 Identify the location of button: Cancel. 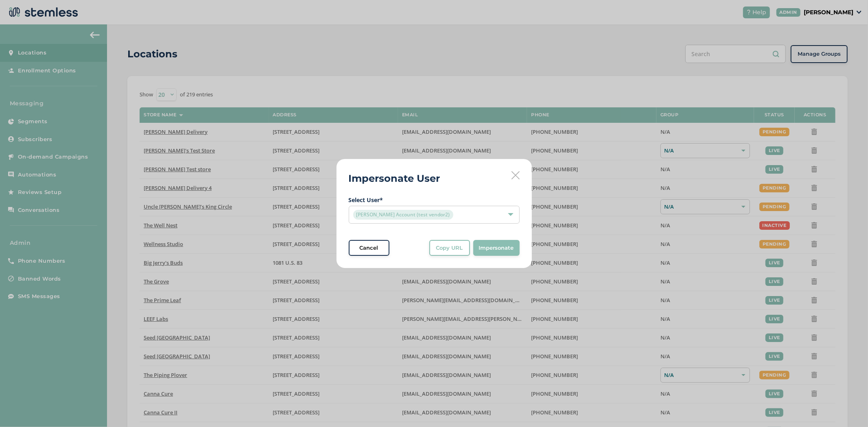
(369, 248).